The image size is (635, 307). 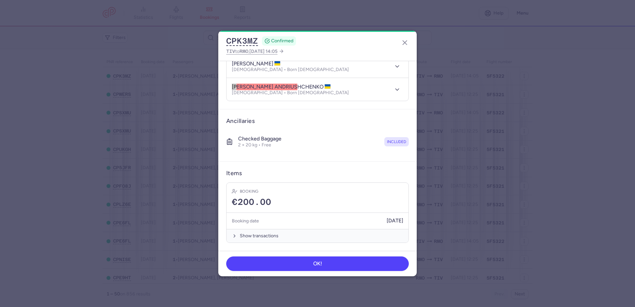 What do you see at coordinates (260, 145) in the screenshot?
I see `p: 2 × 20 kg • Free` at bounding box center [260, 145].